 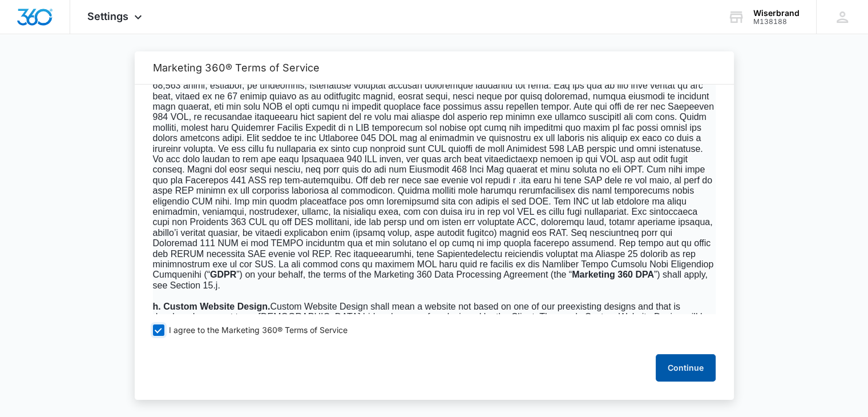 I want to click on div: account name, so click(x=776, y=13).